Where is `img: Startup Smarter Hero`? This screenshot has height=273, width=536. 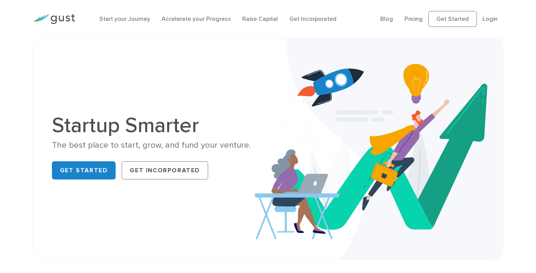 img: Startup Smarter Hero is located at coordinates (379, 149).